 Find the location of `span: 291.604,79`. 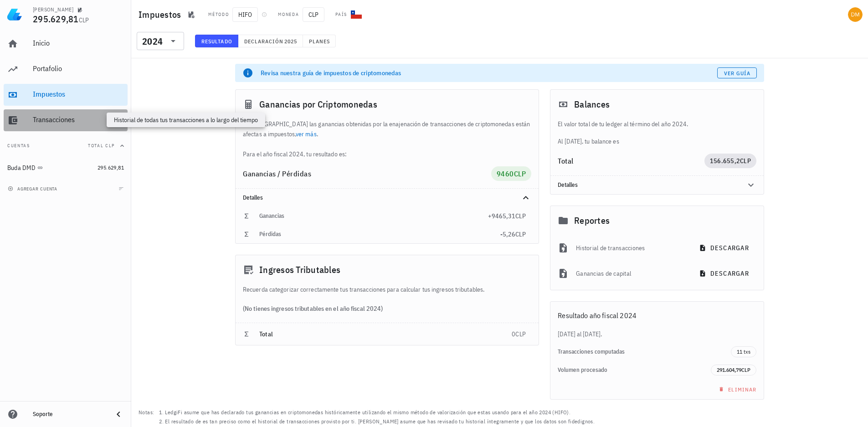

span: 291.604,79 is located at coordinates (729, 369).